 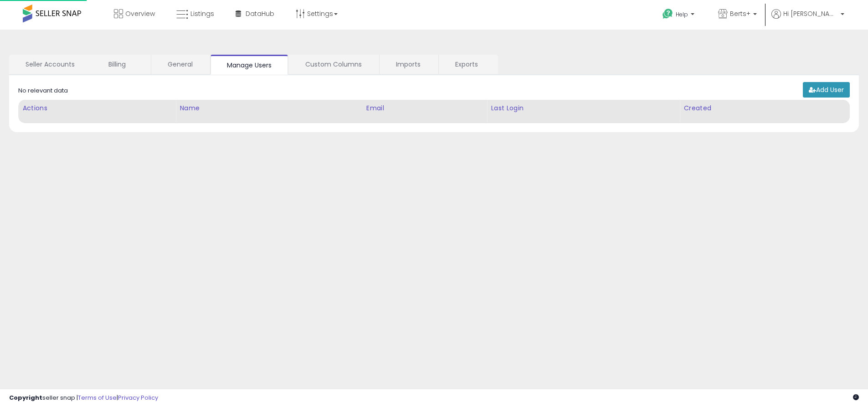 I want to click on a: Terms of Use, so click(x=97, y=397).